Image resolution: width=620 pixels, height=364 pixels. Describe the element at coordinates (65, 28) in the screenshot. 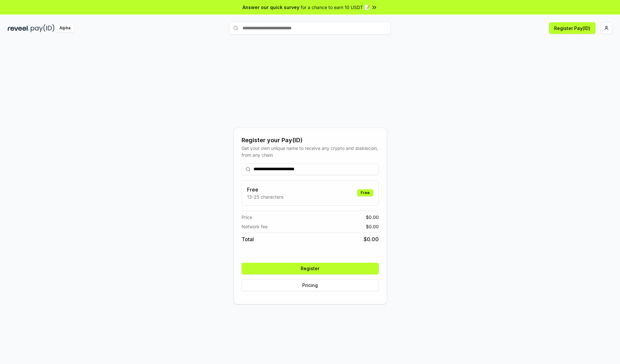

I see `div: Alpha` at that location.